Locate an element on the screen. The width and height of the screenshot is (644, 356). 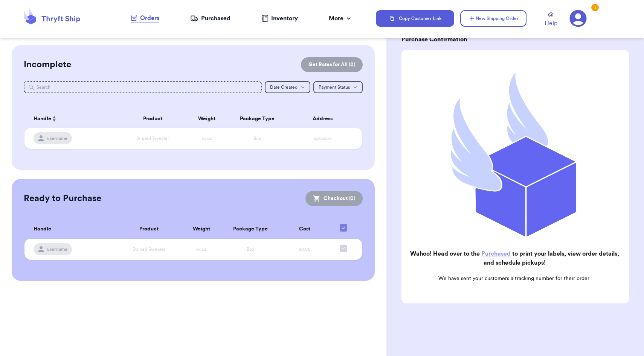
span: Help is located at coordinates (551, 23).